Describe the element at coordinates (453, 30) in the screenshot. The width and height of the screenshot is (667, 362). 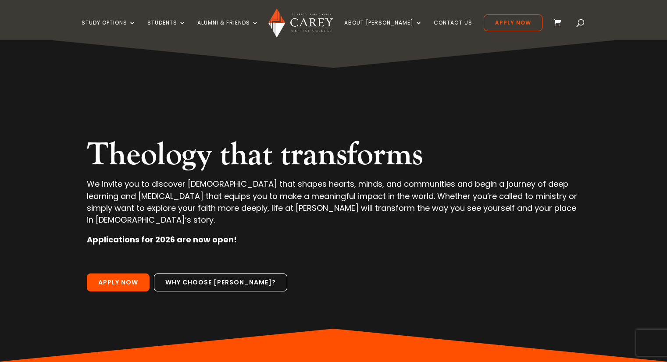
I see `a: Contact Us` at that location.